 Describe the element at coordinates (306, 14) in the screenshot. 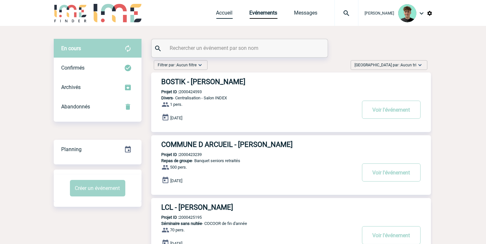

I see `a: Messages` at that location.